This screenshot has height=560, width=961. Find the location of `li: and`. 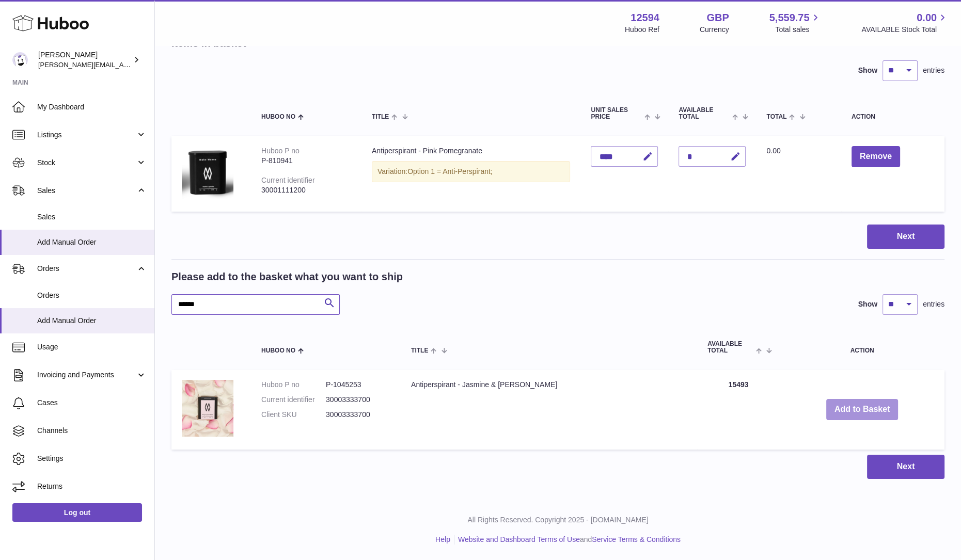

li: and is located at coordinates (567, 539).